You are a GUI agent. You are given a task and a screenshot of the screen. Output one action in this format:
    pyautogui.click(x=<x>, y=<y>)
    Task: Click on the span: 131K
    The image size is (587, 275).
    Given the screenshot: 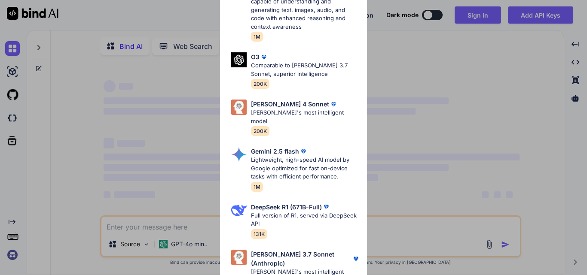 What is the action you would take?
    pyautogui.click(x=259, y=234)
    